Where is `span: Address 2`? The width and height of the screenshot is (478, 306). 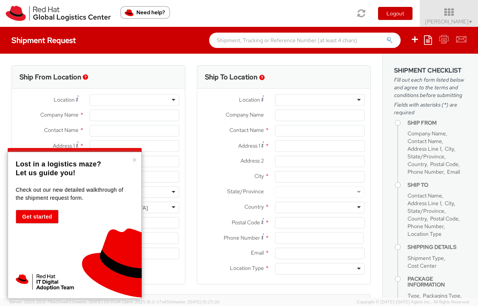 span: Address 2 is located at coordinates (252, 160).